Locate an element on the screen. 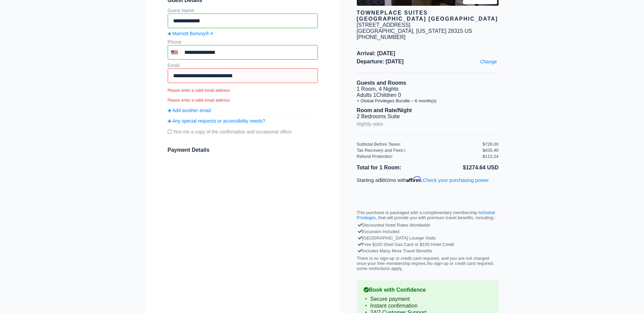  span: $80 is located at coordinates (384, 180).